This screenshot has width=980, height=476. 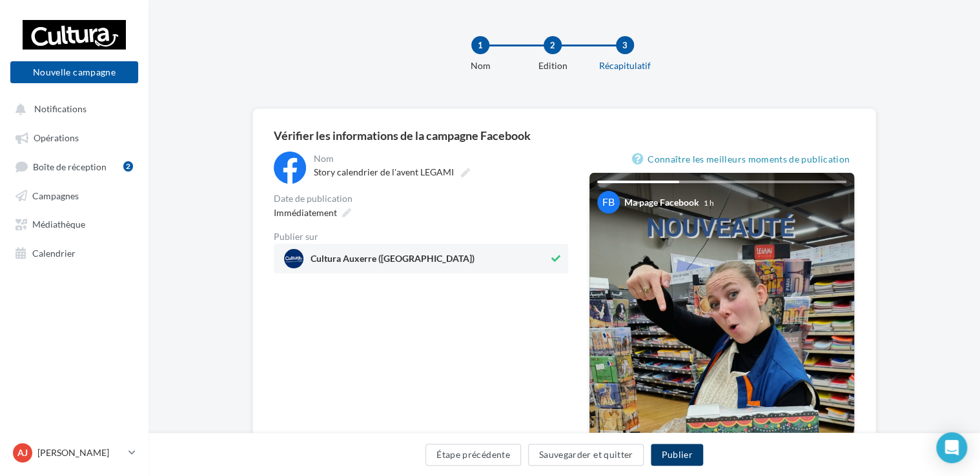 I want to click on span: Notifications, so click(x=60, y=109).